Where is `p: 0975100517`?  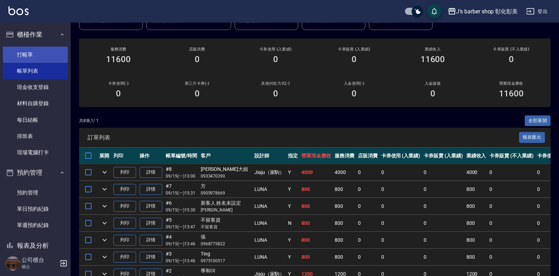 p: 0975100517 is located at coordinates (226, 261).